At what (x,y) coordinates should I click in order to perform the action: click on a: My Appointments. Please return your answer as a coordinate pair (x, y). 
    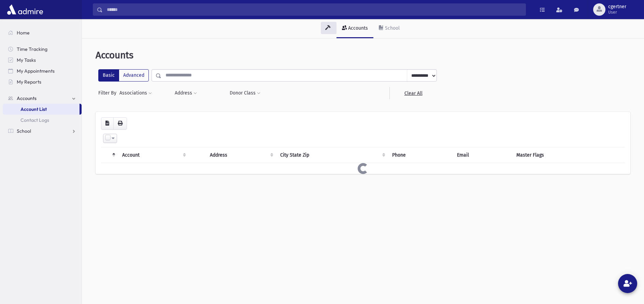
    Looking at the image, I should click on (42, 71).